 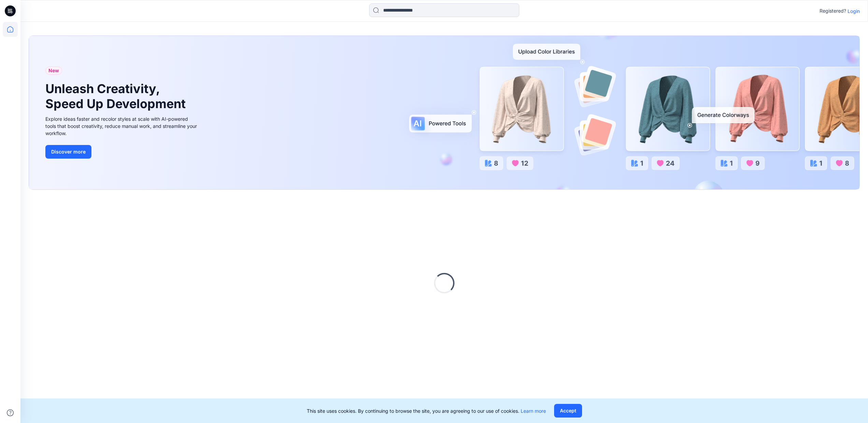 I want to click on a: Learn more, so click(x=534, y=410).